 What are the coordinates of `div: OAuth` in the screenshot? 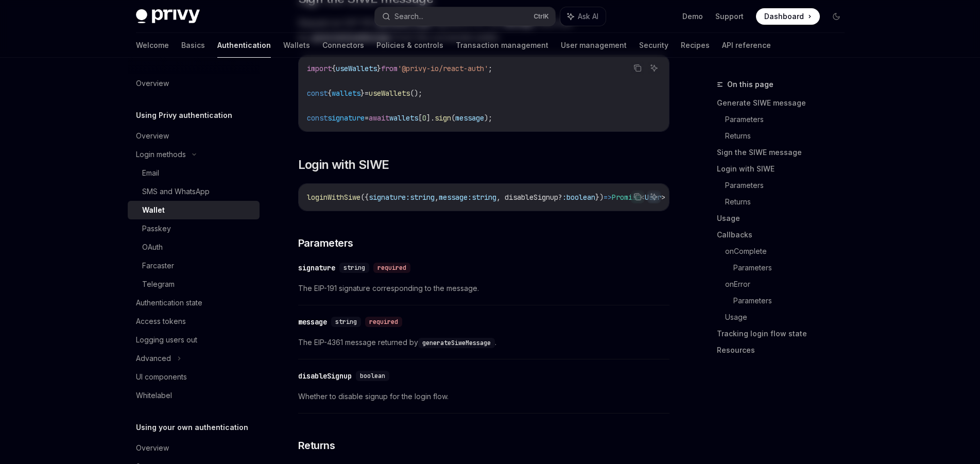 It's located at (152, 247).